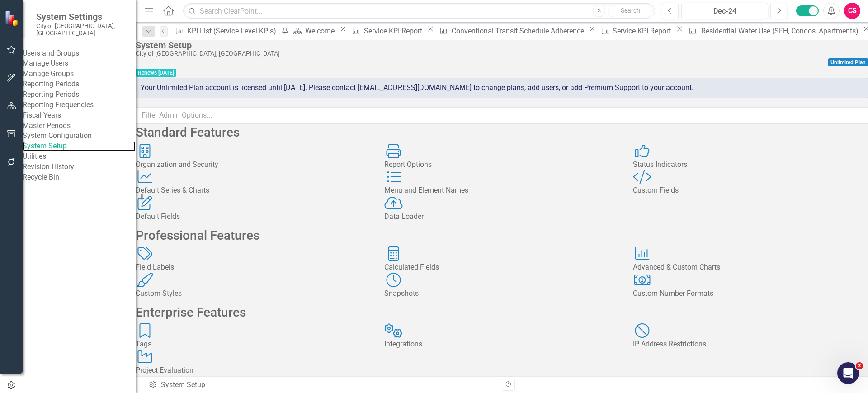  What do you see at coordinates (233, 31) in the screenshot?
I see `div: KPI List (Service Level KPIs)` at bounding box center [233, 31].